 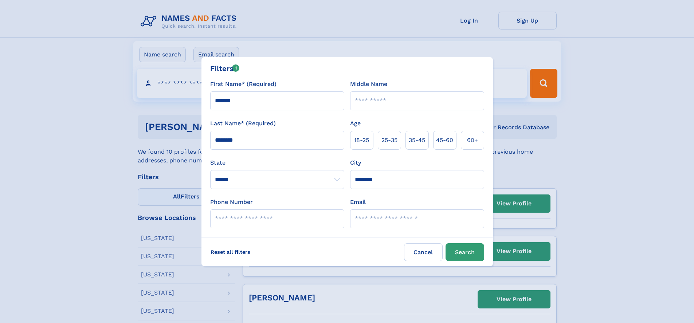 What do you see at coordinates (230, 252) in the screenshot?
I see `label: Reset all filters` at bounding box center [230, 252].